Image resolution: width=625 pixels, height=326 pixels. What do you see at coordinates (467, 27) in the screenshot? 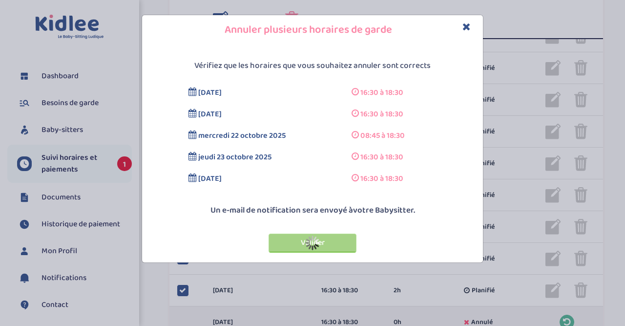
I see `button: Close` at bounding box center [467, 27].